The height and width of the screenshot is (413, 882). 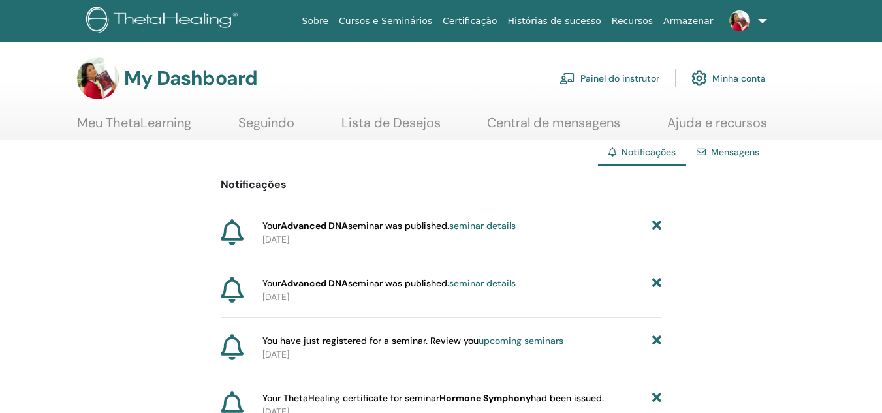 What do you see at coordinates (632, 21) in the screenshot?
I see `a: Recursos` at bounding box center [632, 21].